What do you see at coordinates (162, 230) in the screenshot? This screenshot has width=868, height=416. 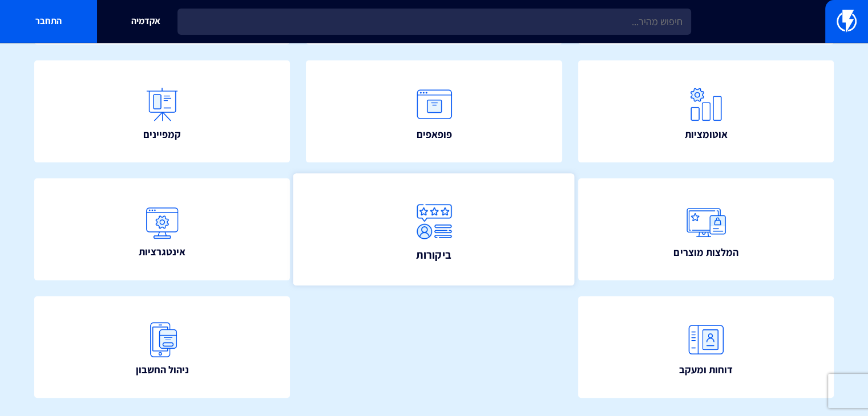 I see `a: אינטגרציות` at bounding box center [162, 230].